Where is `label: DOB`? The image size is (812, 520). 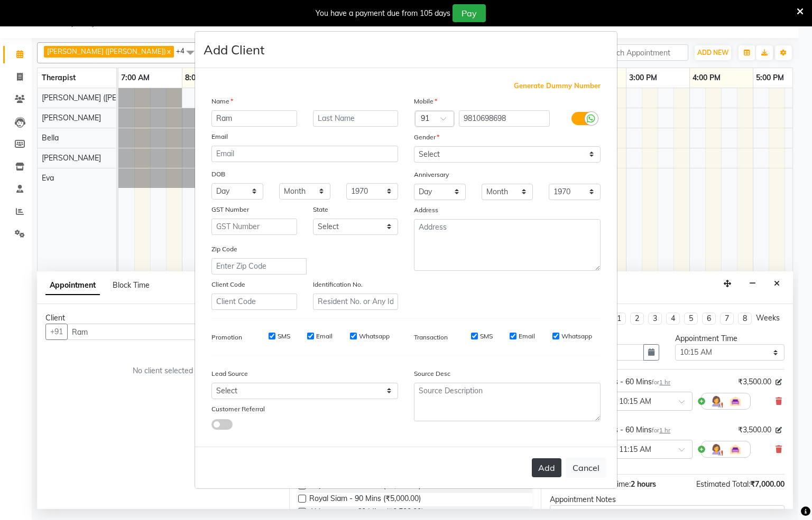 label: DOB is located at coordinates (219, 174).